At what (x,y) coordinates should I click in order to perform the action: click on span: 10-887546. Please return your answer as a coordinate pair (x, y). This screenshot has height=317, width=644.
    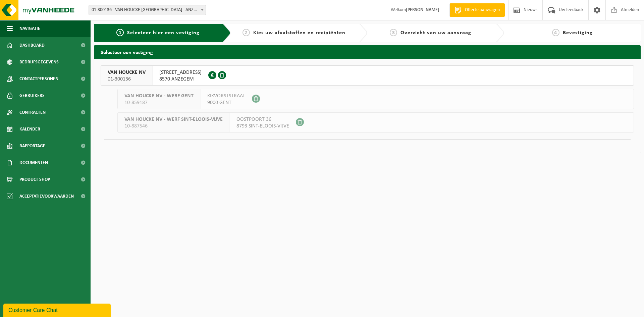
    Looking at the image, I should click on (173, 126).